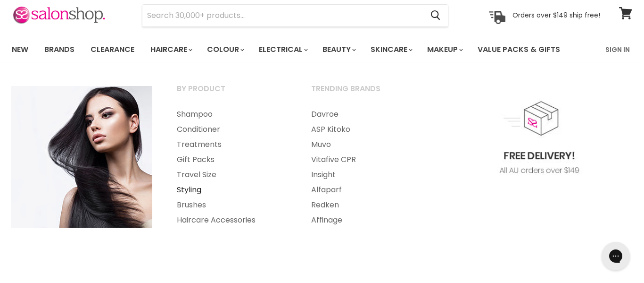 This screenshot has height=283, width=644. What do you see at coordinates (366, 190) in the screenshot?
I see `a: Alfaparf` at bounding box center [366, 190].